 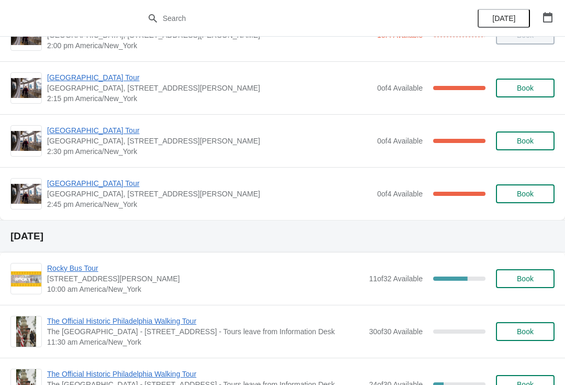 I want to click on span: 2:30 pm America/New_York, so click(x=209, y=151).